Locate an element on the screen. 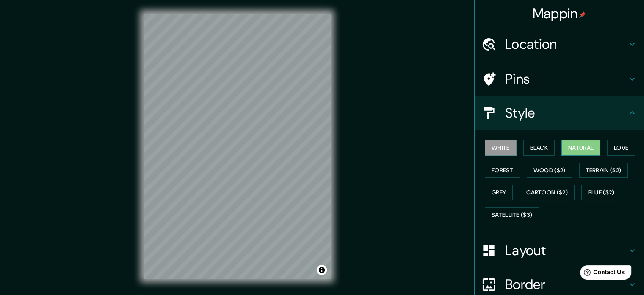  h4: Location is located at coordinates (566, 44).